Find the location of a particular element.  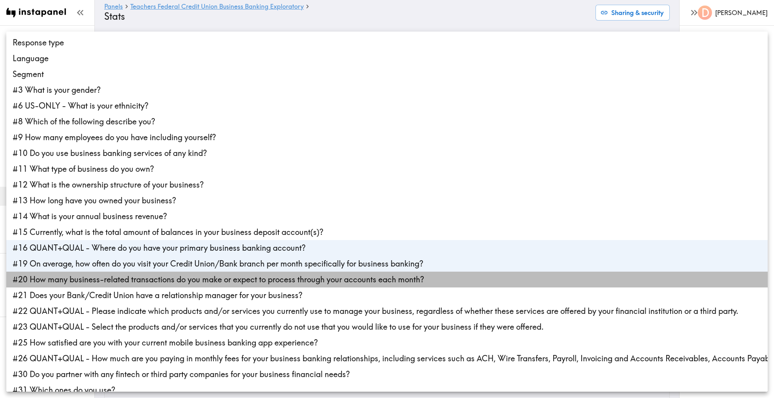

li: #25 How satisfied are you with your current mobile business banking app experience? is located at coordinates (387, 343).